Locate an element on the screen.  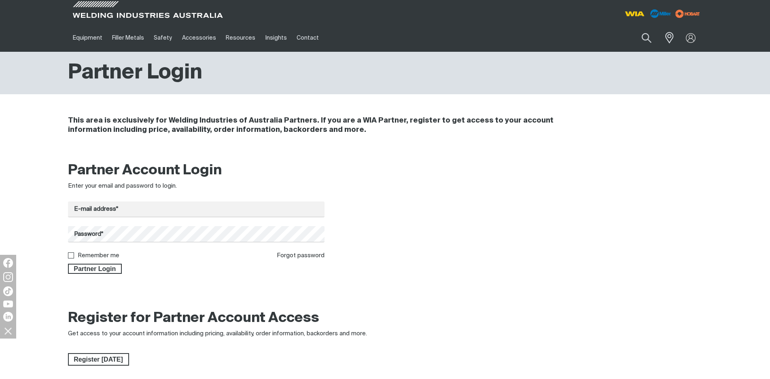
a: Forgot password is located at coordinates (301, 255).